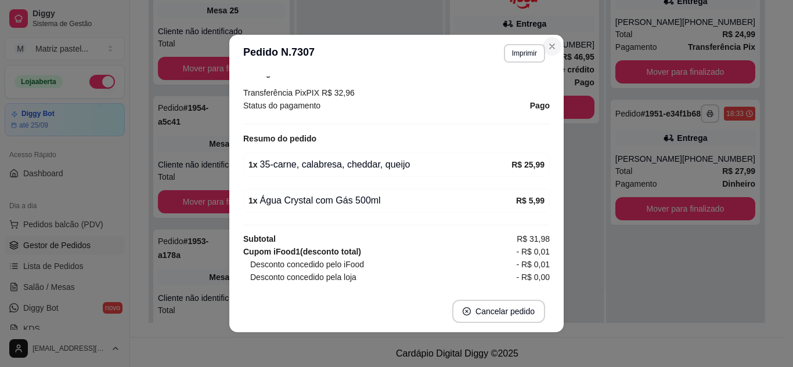 The width and height of the screenshot is (793, 367). What do you see at coordinates (259, 239) in the screenshot?
I see `strong: Subtotal` at bounding box center [259, 239].